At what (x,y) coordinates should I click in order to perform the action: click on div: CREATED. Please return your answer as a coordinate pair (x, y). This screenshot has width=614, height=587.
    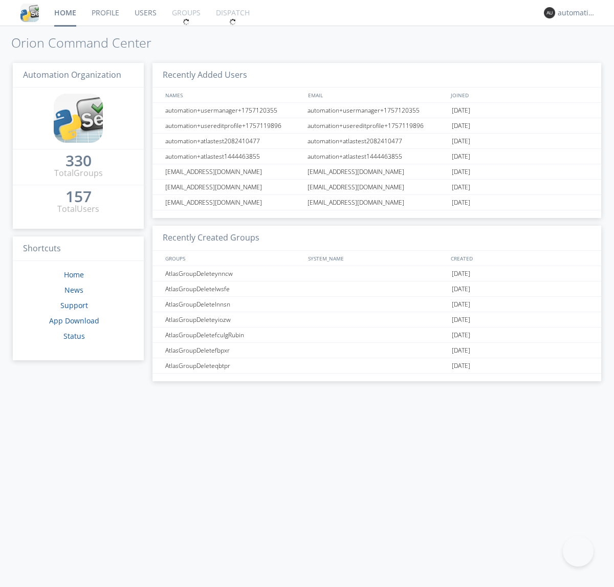
    Looking at the image, I should click on (520, 258).